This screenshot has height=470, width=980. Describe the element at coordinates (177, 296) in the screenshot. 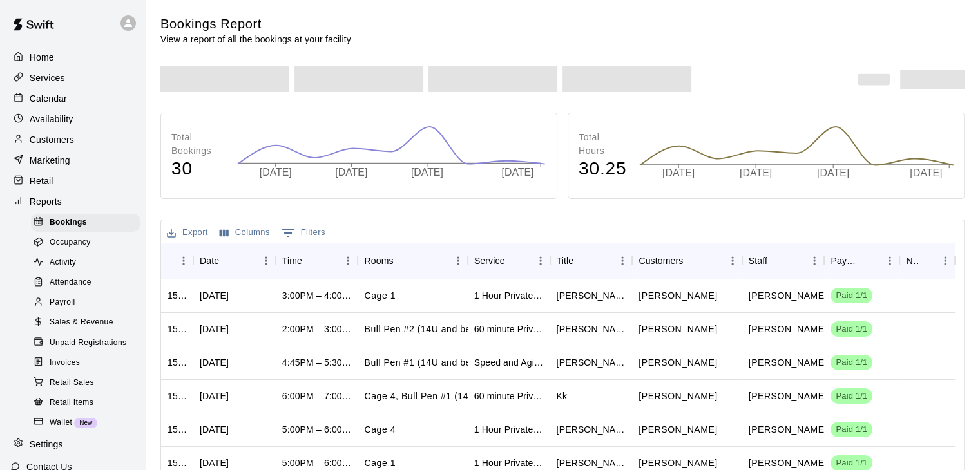

I see `div: 1511289` at that location.